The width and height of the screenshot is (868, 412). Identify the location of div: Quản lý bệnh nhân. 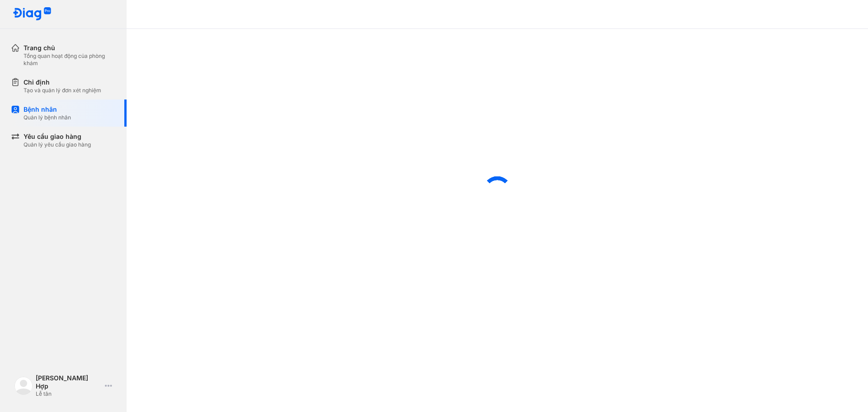
(47, 118).